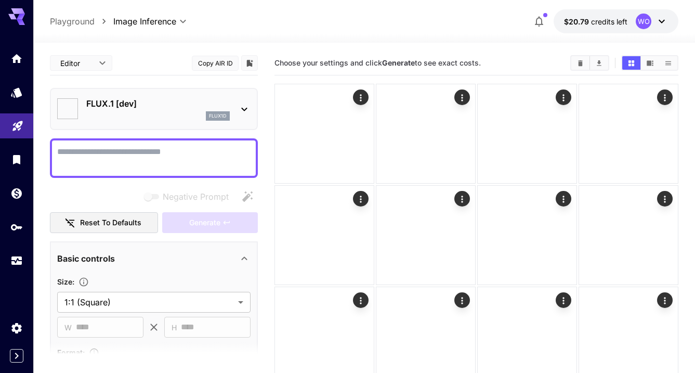  What do you see at coordinates (86, 258) in the screenshot?
I see `p: Basic controls` at bounding box center [86, 258].